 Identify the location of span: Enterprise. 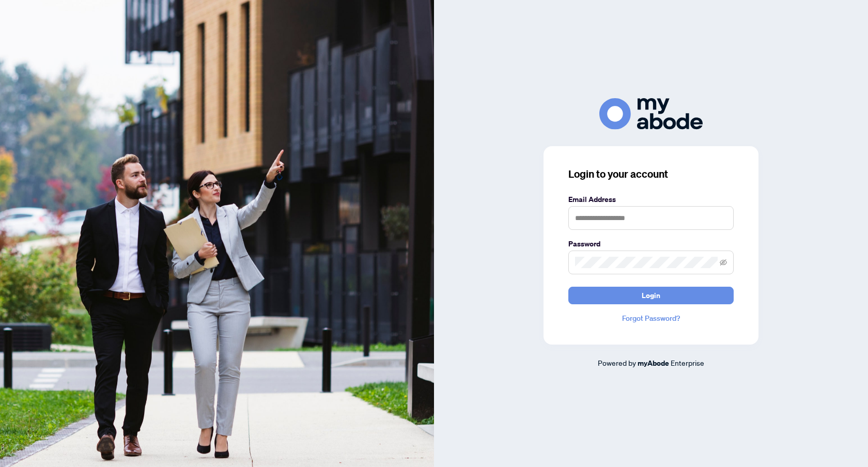
(688, 362).